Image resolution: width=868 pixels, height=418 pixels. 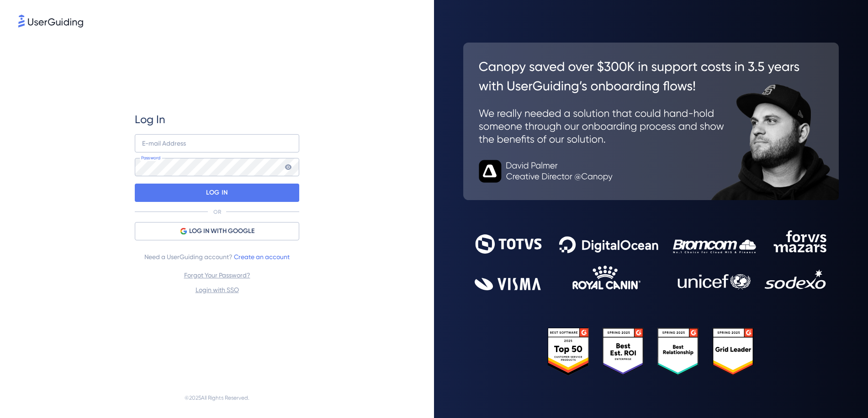 I want to click on img: 26c0aa7c25a843aed4baddd2b5e0fa68.svg, so click(x=651, y=121).